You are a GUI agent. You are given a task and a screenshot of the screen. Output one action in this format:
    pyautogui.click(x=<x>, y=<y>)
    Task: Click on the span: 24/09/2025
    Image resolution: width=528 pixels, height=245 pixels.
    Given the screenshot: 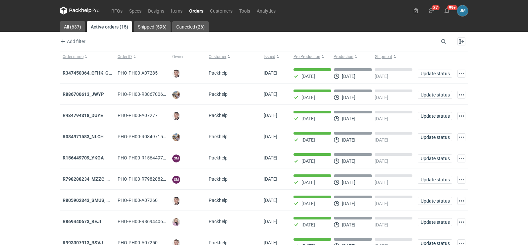 What is the action you would take?
    pyautogui.click(x=270, y=115)
    